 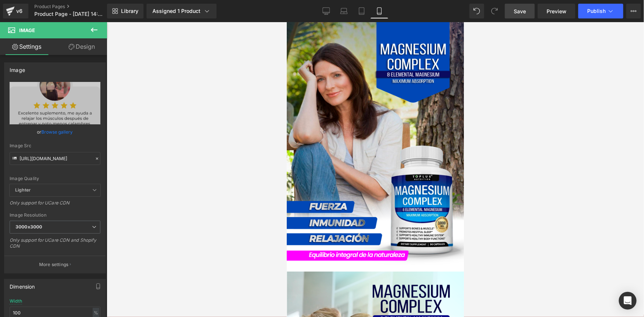 I want to click on div: Open Intercom Messenger, so click(x=628, y=301).